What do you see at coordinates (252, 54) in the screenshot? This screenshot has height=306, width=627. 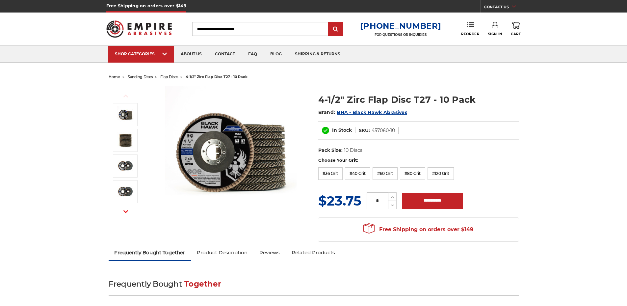 I see `a: faq` at bounding box center [252, 54].